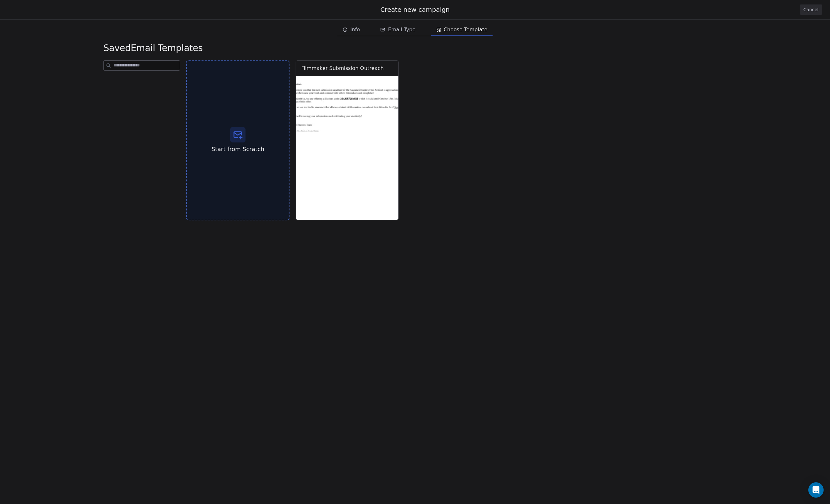 The width and height of the screenshot is (830, 504). I want to click on div: Open Intercom Messenger, so click(816, 490).